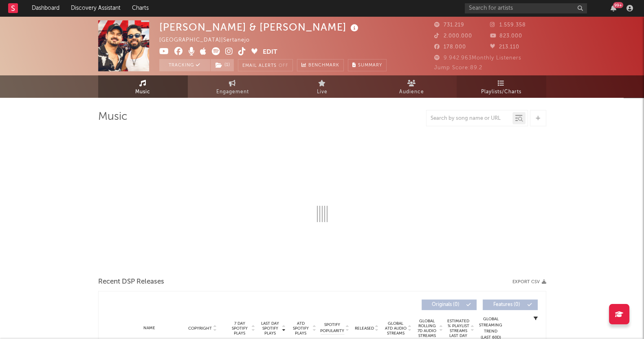 The image size is (644, 339). I want to click on span: 213.110, so click(505, 47).